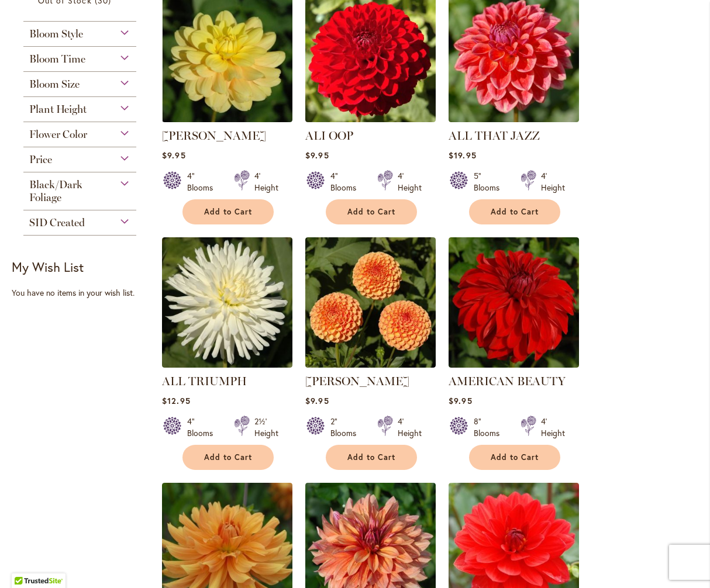  Describe the element at coordinates (370, 302) in the screenshot. I see `img: AMBER QUEEN` at that location.